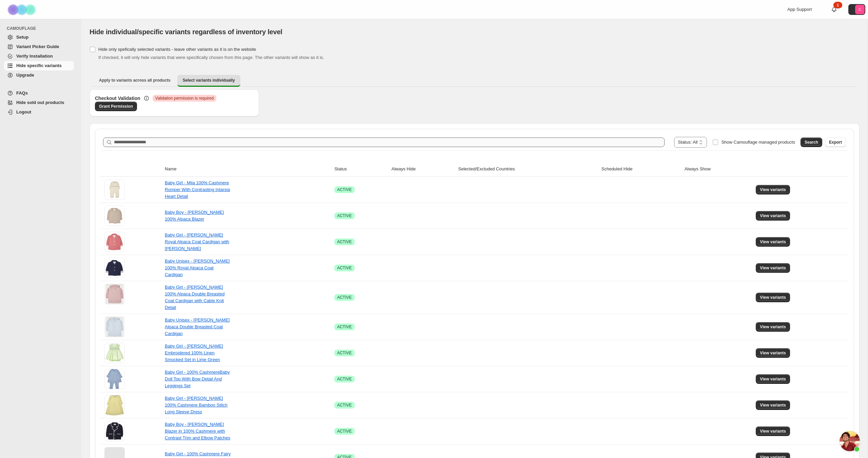 The width and height of the screenshot is (868, 458). Describe the element at coordinates (115, 242) in the screenshot. I see `img: Baby Girl - Harper Royal Alpaca Coat Cardigan with Peter Pan Collar` at that location.